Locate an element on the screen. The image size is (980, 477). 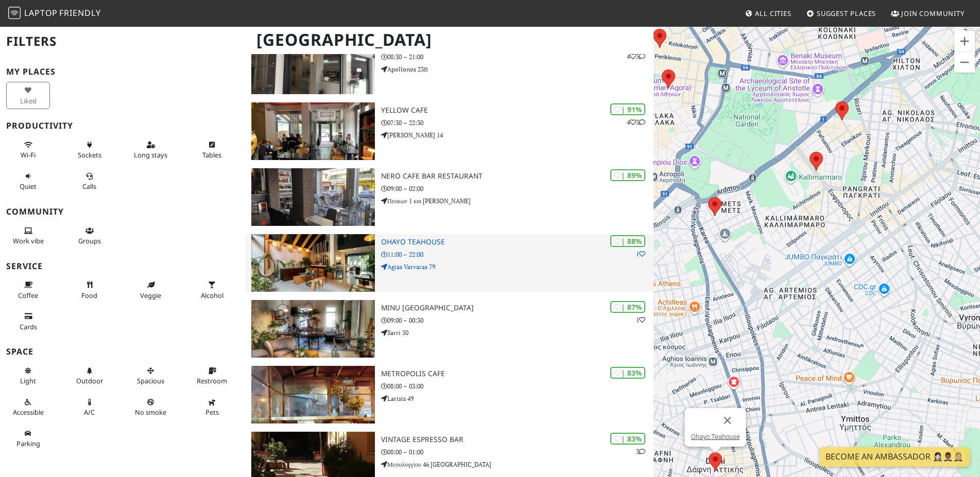
span: All Cities is located at coordinates (773, 14).